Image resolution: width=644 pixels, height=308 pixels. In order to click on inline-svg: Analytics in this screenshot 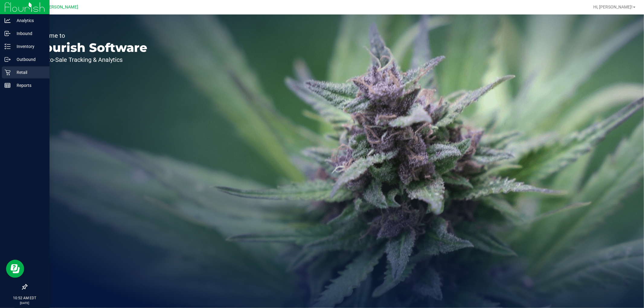, I will do `click(7, 21)`.